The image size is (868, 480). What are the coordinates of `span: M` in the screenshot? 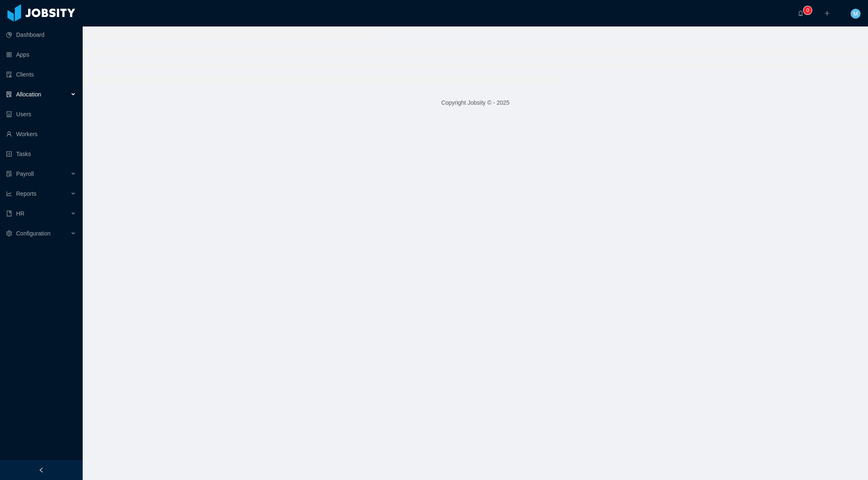 It's located at (856, 13).